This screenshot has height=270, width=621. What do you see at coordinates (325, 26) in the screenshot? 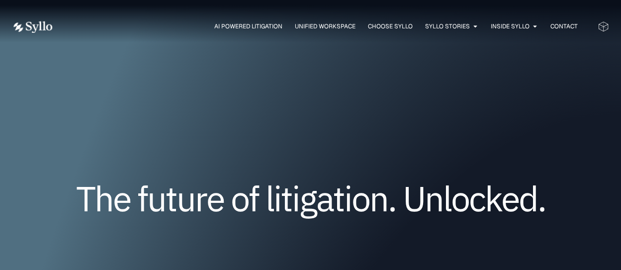
I see `div: Menu Toggle` at bounding box center [325, 26].